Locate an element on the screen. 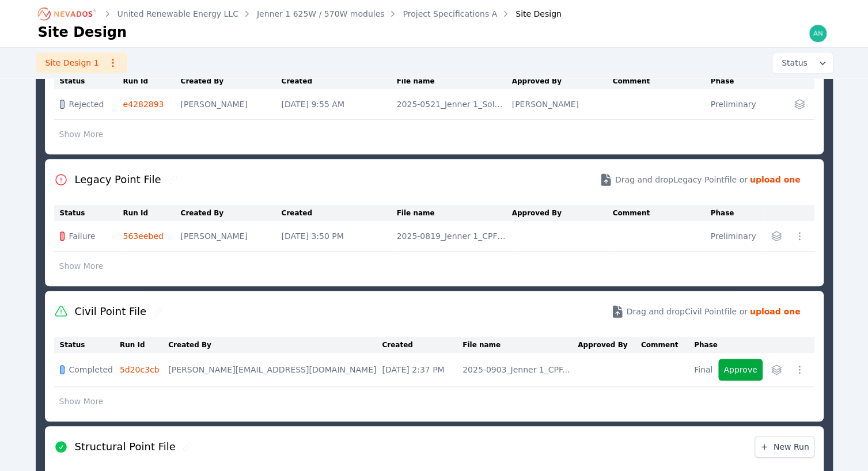  a: Site Design 1 is located at coordinates (81, 63).